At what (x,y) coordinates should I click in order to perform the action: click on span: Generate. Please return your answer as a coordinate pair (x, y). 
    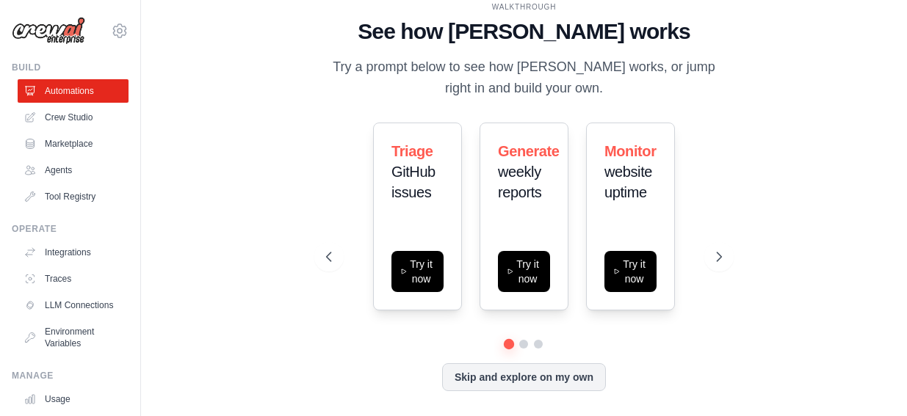
    Looking at the image, I should click on (529, 151).